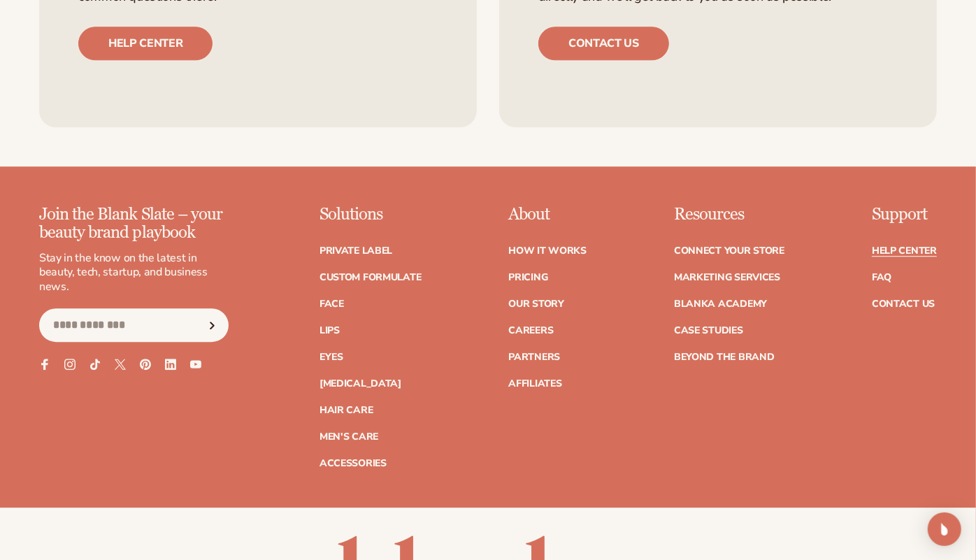  What do you see at coordinates (882, 278) in the screenshot?
I see `a: FAQ` at bounding box center [882, 278].